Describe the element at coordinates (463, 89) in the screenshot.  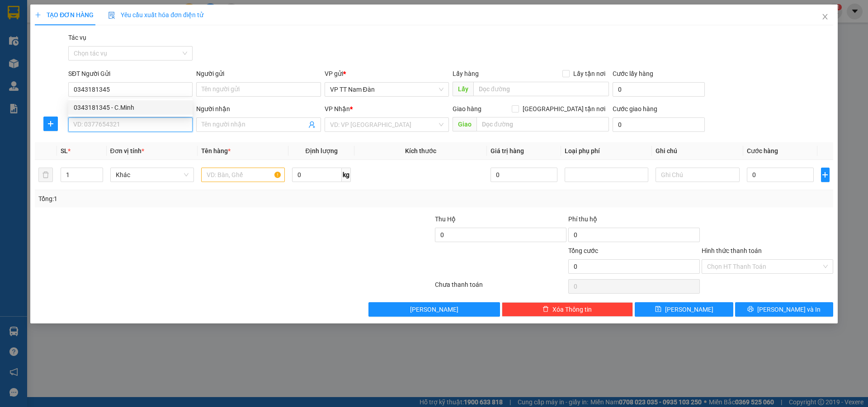
I see `span: Lấy` at that location.